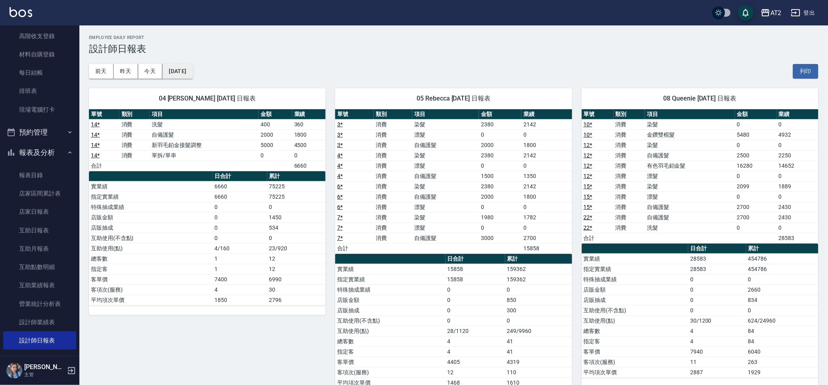  Describe the element at coordinates (275, 135) in the screenshot. I see `td: 2000` at that location.